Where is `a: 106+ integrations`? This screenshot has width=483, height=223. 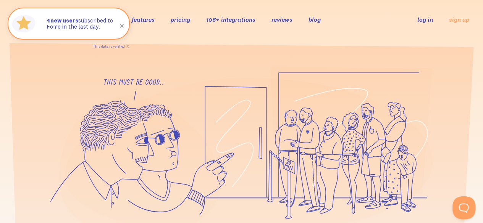
a: 106+ integrations is located at coordinates (230, 19).